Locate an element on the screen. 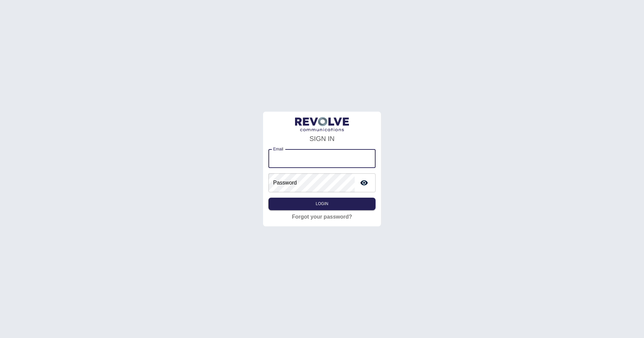 The width and height of the screenshot is (644, 338). button: Login is located at coordinates (322, 204).